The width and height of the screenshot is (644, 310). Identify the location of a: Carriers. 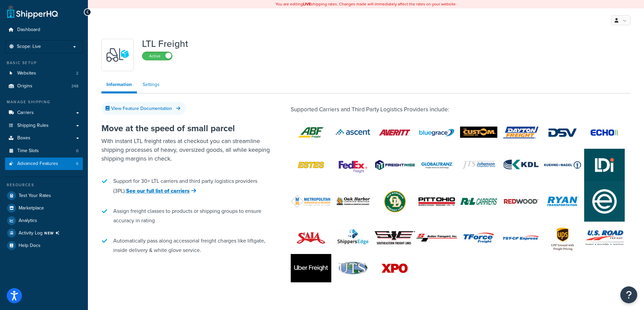
(44, 113).